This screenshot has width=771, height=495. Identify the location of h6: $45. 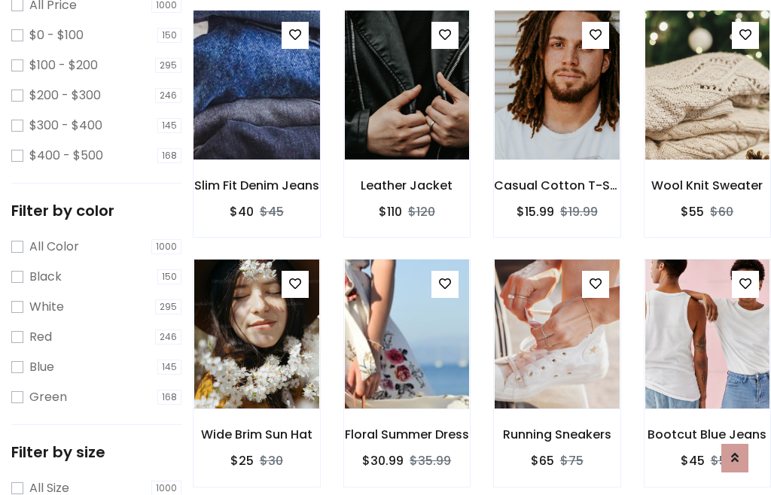
(692, 460).